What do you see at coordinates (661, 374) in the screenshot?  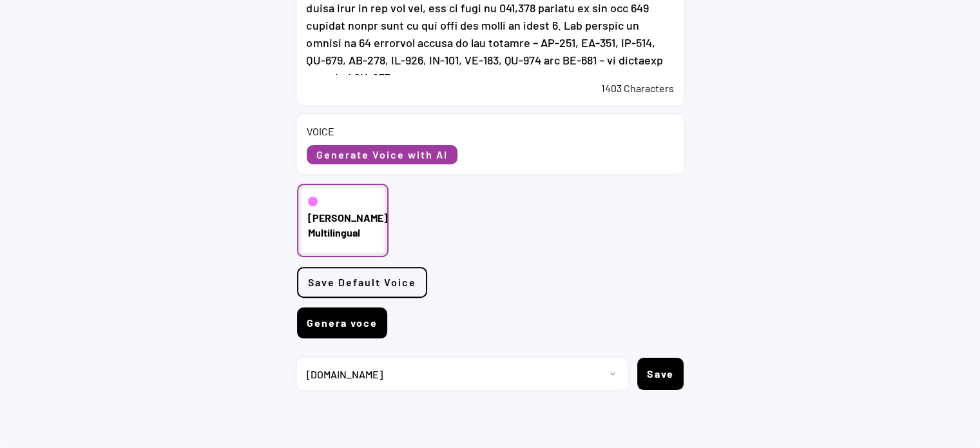 I see `button: Save` at bounding box center [661, 374].